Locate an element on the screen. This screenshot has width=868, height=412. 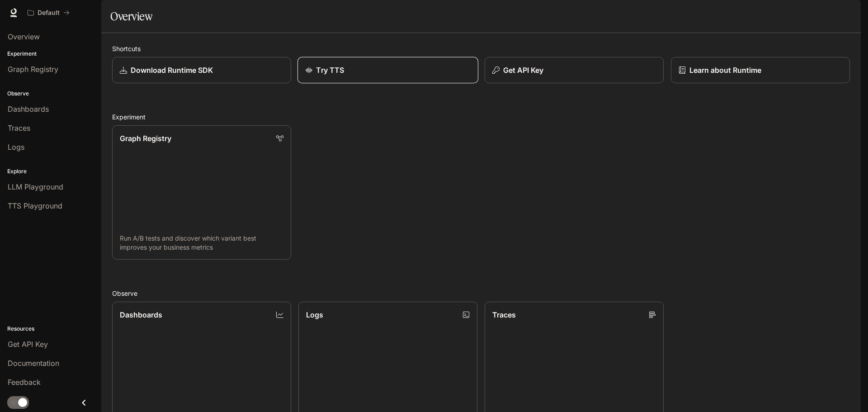
p: Learn about Runtime is located at coordinates (725, 70).